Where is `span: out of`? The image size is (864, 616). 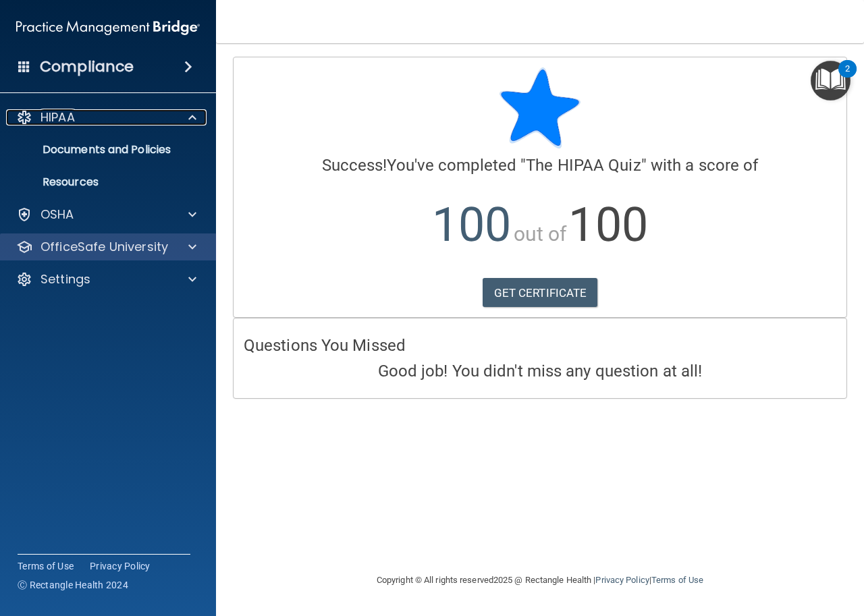
span: out of is located at coordinates (540, 233).